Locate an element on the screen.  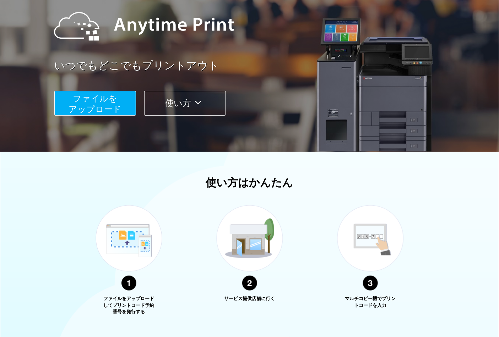
p: マルチコピー機でプリントコードを入力 is located at coordinates (370, 302).